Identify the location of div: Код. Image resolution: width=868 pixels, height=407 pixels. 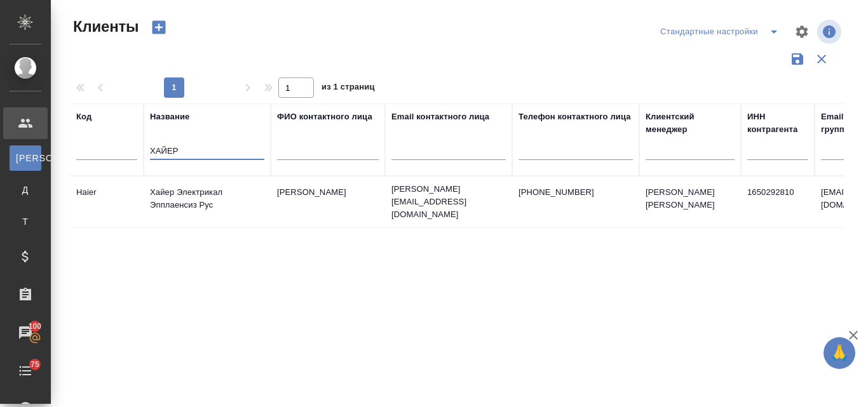
(84, 117).